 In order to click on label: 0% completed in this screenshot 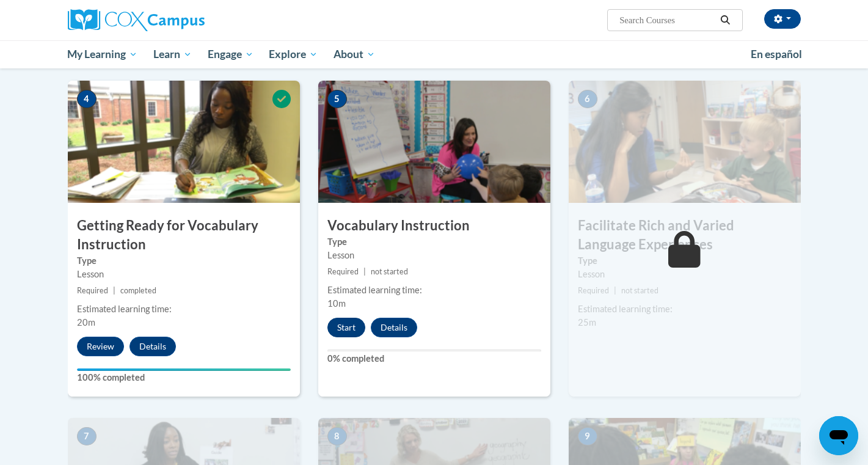, I will do `click(434, 359)`.